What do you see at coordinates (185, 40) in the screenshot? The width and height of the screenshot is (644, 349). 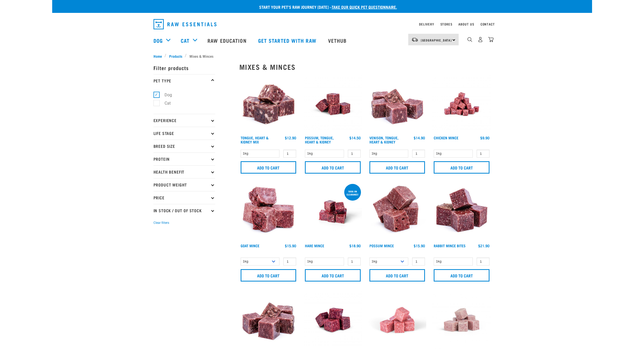 I see `a: Cat` at bounding box center [185, 40].